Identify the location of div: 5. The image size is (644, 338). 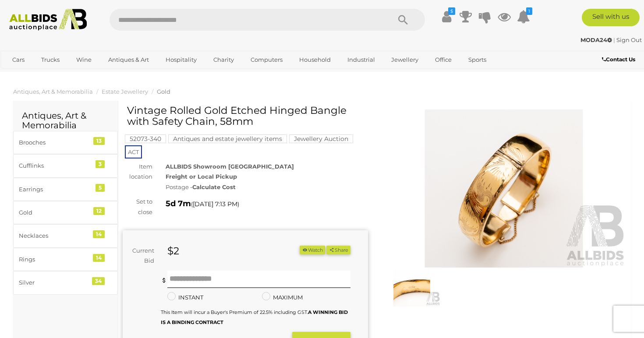
(100, 188).